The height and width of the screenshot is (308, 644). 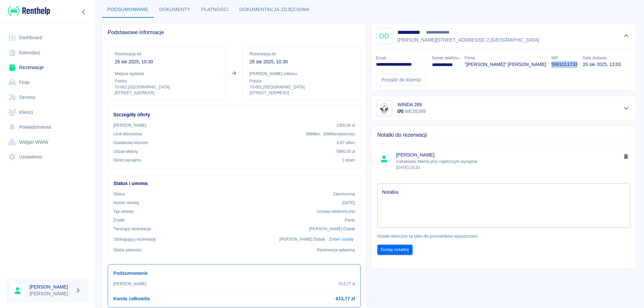 What do you see at coordinates (175, 10) in the screenshot?
I see `button: Dokumenty` at bounding box center [175, 10].